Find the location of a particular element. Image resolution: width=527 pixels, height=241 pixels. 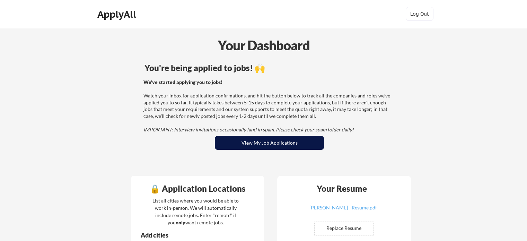

em: IMPORTANT: Interview invitations occasionally land in spam. Please check your spam folder daily! is located at coordinates (248, 129).